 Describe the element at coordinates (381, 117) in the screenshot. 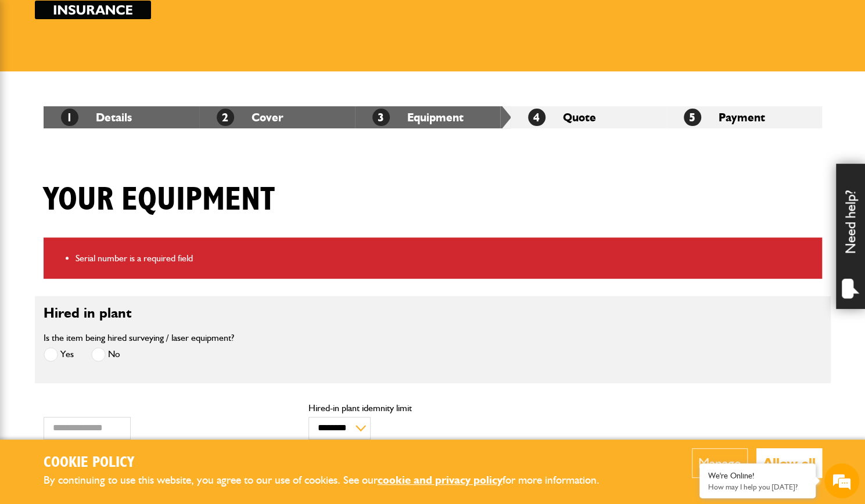

I see `span: 3` at that location.